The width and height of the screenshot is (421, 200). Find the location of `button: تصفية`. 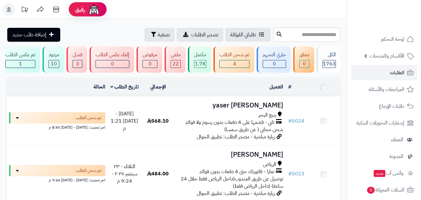

button: تصفية is located at coordinates (160, 35).